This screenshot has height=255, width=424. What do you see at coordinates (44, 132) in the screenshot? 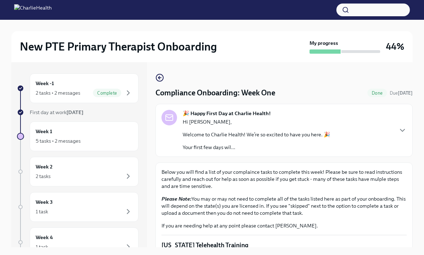
I see `h6: Week 1` at bounding box center [44, 132].